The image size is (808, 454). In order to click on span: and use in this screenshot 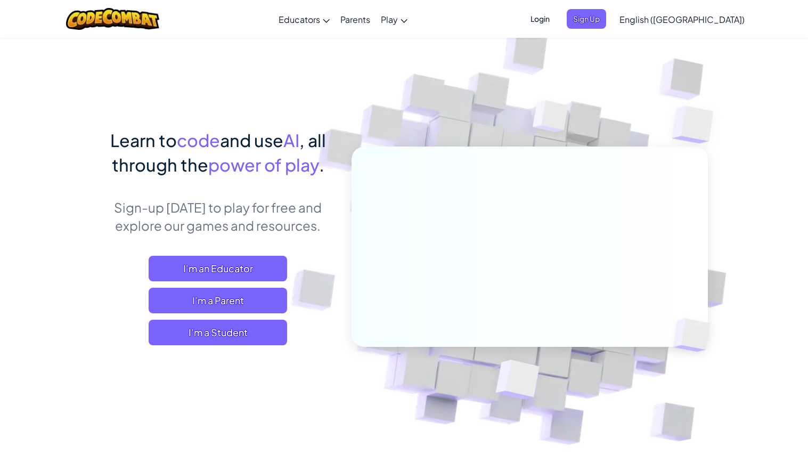, I will do `click(251, 140)`.